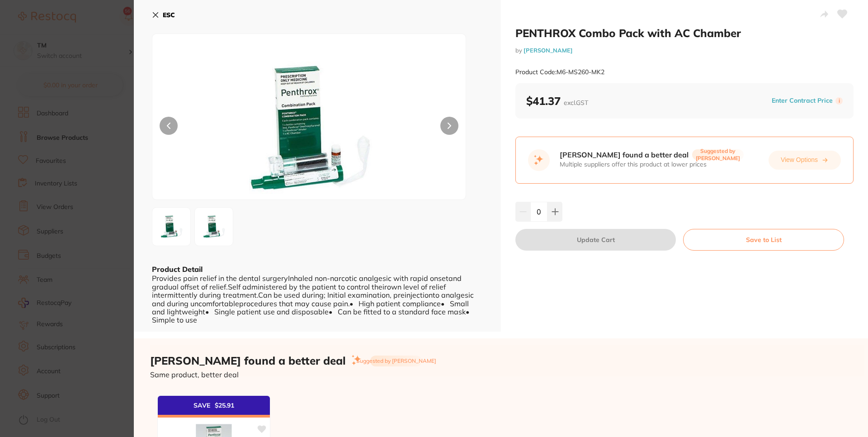 This screenshot has height=437, width=868. I want to click on span: $ 25.91, so click(224, 405).